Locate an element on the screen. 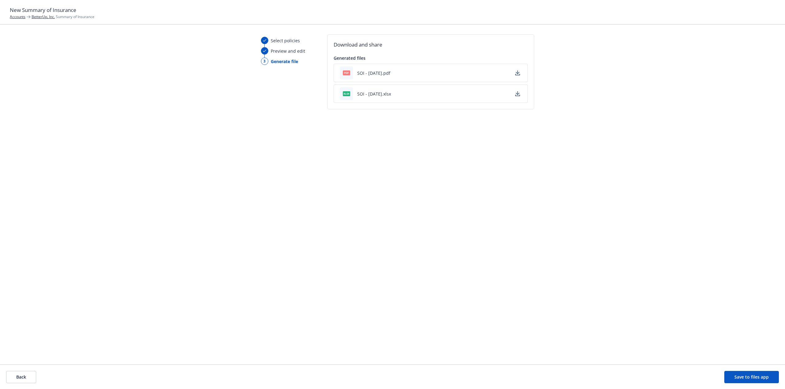  a: BetterUp, Inc. is located at coordinates (43, 17).